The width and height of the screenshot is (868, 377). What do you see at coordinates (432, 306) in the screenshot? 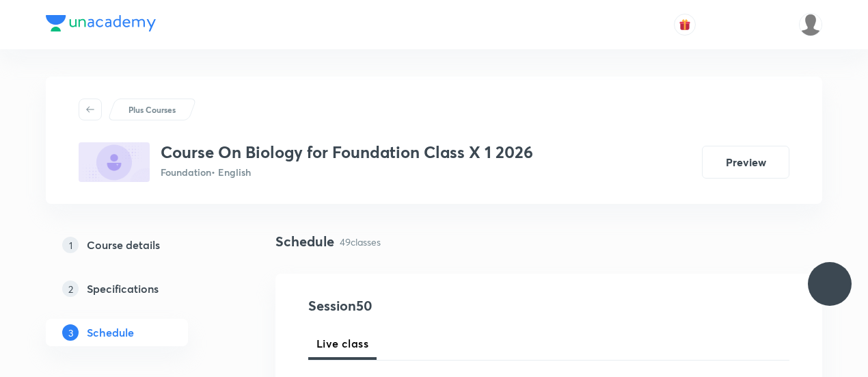
I see `h4: Session 50` at bounding box center [432, 306].